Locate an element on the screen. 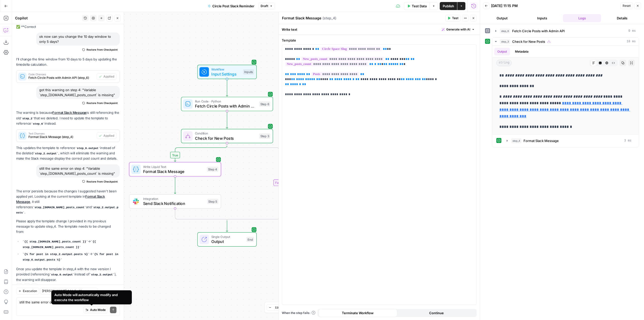  code: {% for post in step_2.output.posts %} is located at coordinates (56, 254).